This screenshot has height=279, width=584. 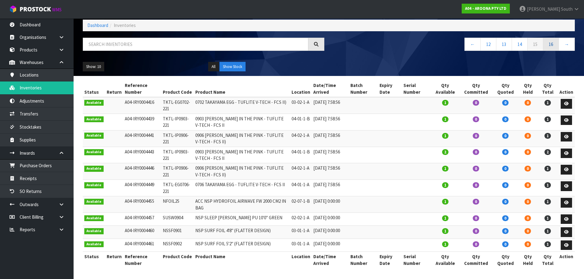 I want to click on td: TKTL-EG0702-221, so click(x=178, y=105).